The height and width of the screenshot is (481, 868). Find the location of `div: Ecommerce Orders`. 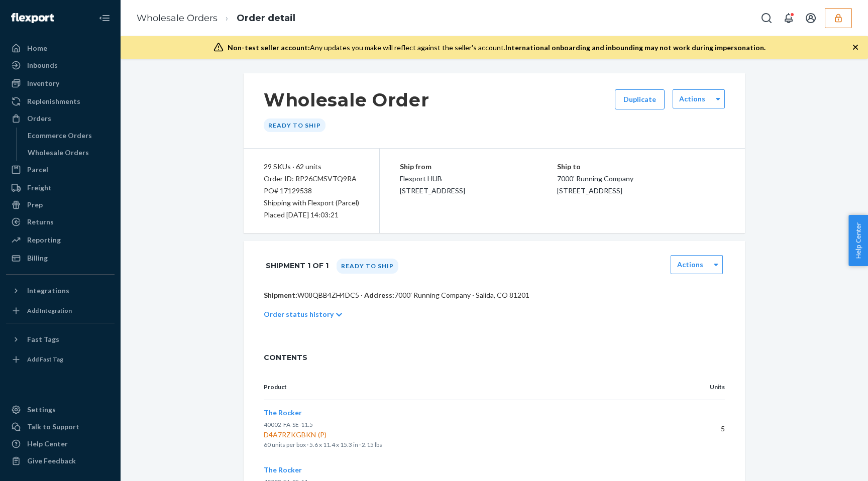

div: Ecommerce Orders is located at coordinates (60, 135).